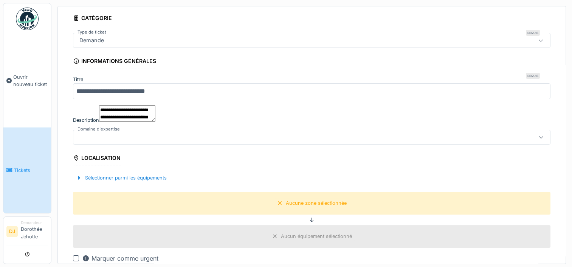 Image resolution: width=572 pixels, height=267 pixels. What do you see at coordinates (78, 79) in the screenshot?
I see `label: Titre` at bounding box center [78, 79].